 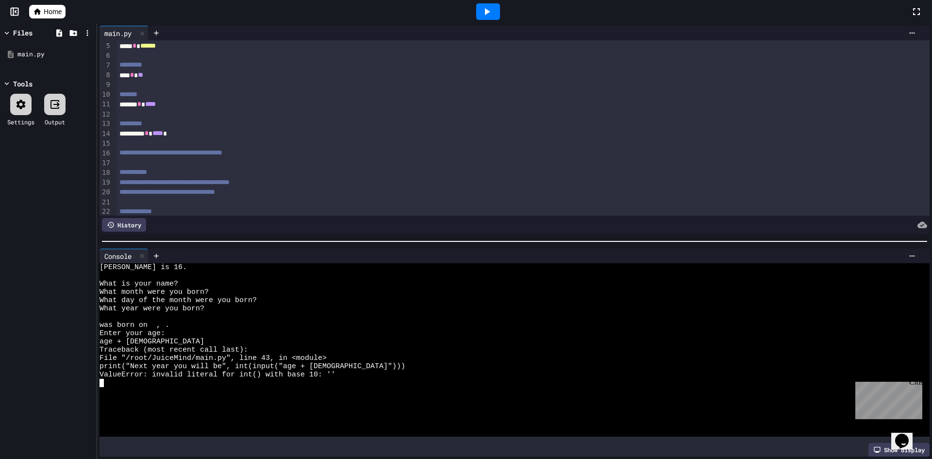 What do you see at coordinates (52, 12) in the screenshot?
I see `span: Home` at bounding box center [52, 12].